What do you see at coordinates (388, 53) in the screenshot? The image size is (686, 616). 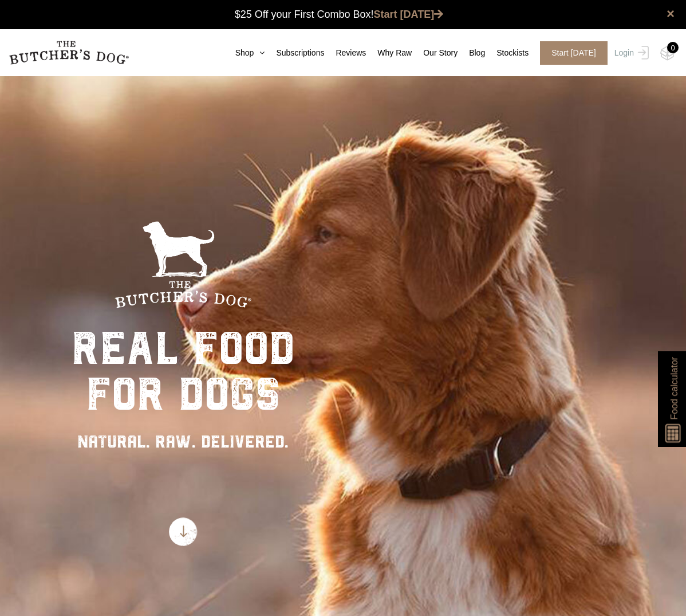 I see `a: Why Raw` at bounding box center [388, 53].